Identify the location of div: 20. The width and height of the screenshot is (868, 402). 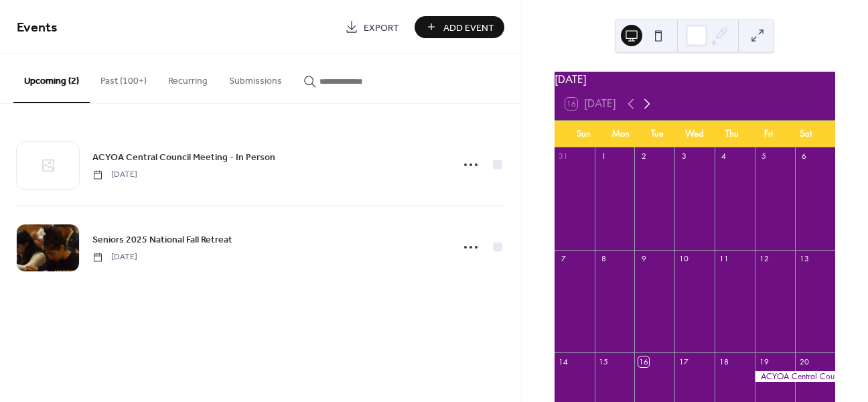
(804, 361).